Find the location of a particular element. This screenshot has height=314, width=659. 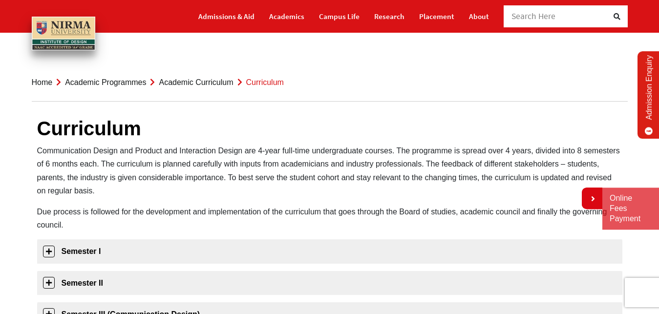

nav: breadcrumb is located at coordinates (330, 83).